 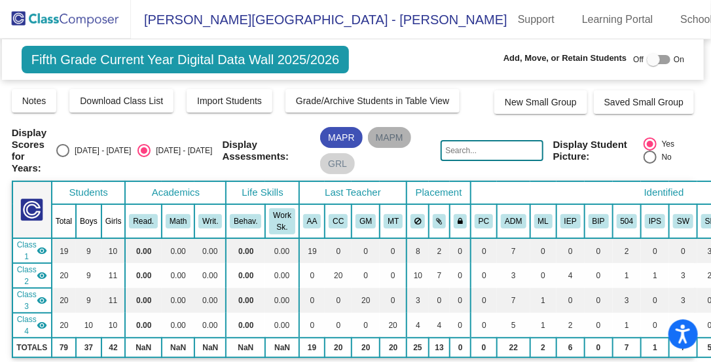 I want to click on td: 8, so click(x=418, y=251).